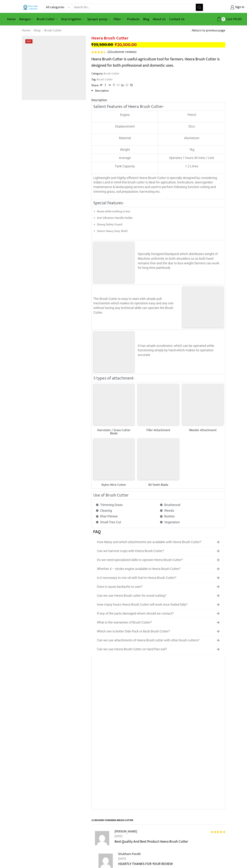 Image resolution: width=247 pixels, height=868 pixels. I want to click on div: Is it necessary to mix oil with fuel in Heera Brush Cutter?, so click(158, 578).